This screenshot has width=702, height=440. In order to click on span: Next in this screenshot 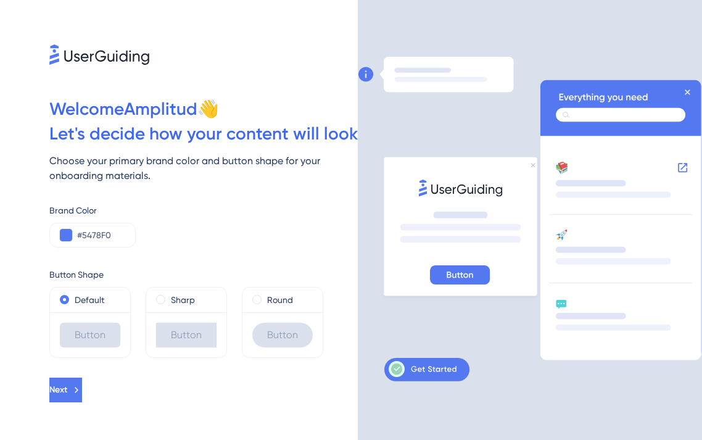, I will do `click(58, 390)`.